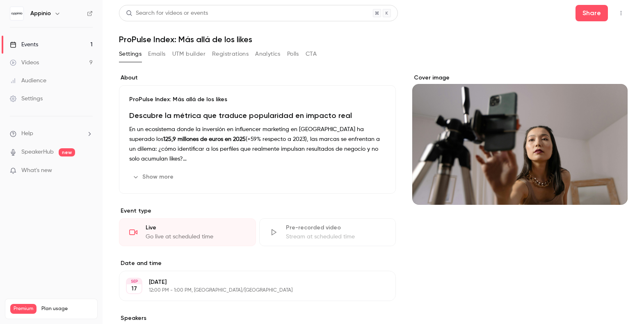 Image resolution: width=644 pixels, height=324 pixels. Describe the element at coordinates (134, 289) in the screenshot. I see `p: 17` at that location.